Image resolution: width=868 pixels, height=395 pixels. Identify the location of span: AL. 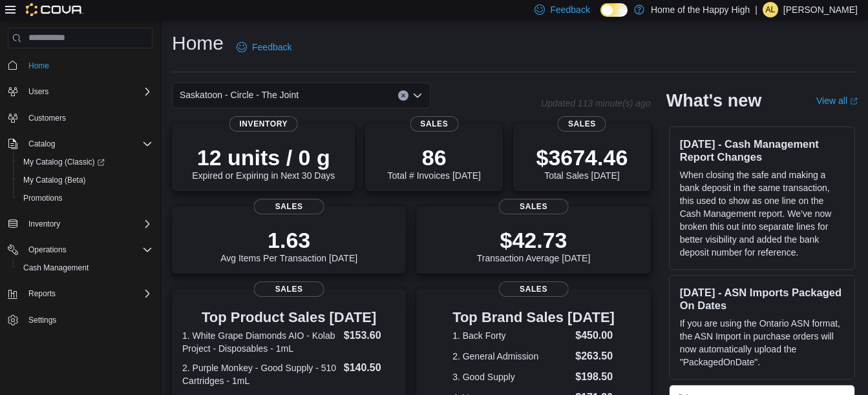
(770, 10).